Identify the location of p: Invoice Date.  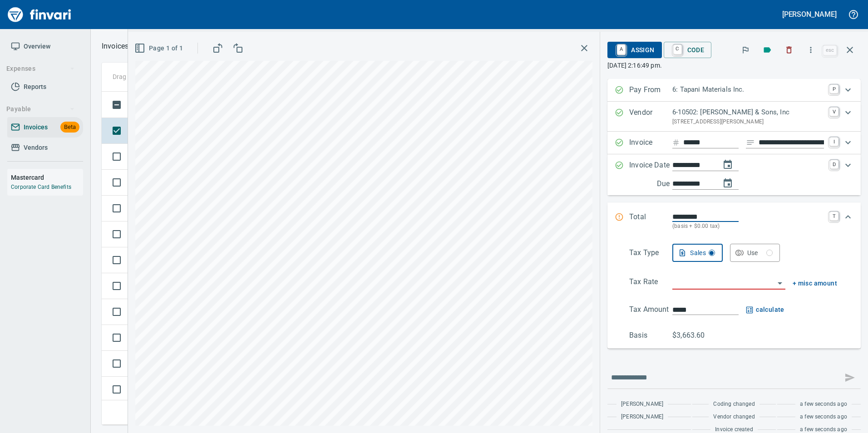
(650, 175).